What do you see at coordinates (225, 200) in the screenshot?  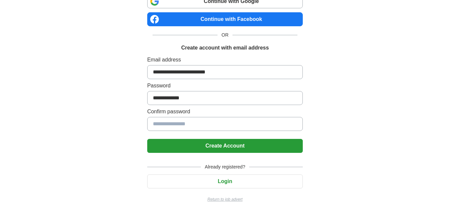 I see `p: Return to job advert` at bounding box center [225, 200].